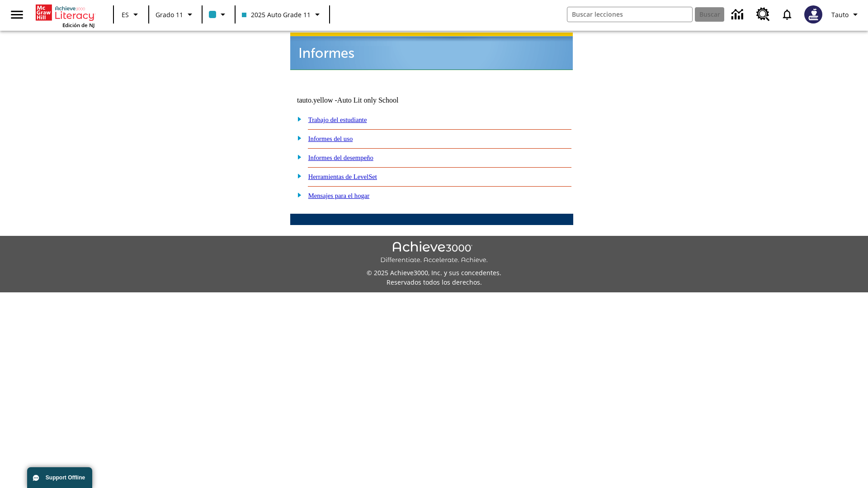 The image size is (868, 488). What do you see at coordinates (339, 196) in the screenshot?
I see `a: Mensajes para el hogar` at bounding box center [339, 196].